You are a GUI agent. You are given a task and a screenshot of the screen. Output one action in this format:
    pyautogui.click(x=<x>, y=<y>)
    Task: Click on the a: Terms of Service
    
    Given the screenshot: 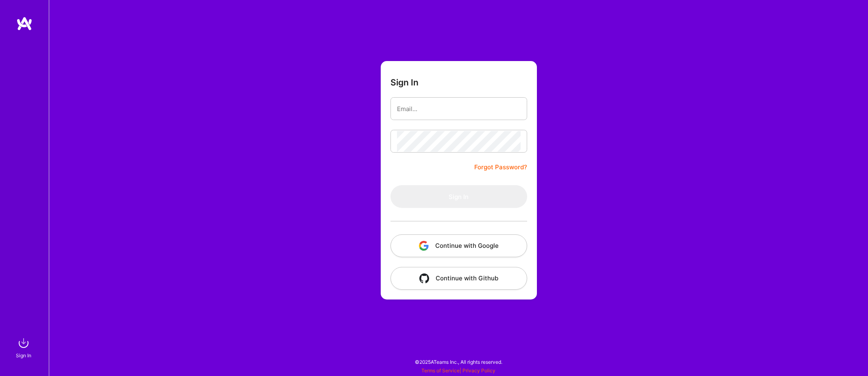 What is the action you would take?
    pyautogui.click(x=440, y=371)
    